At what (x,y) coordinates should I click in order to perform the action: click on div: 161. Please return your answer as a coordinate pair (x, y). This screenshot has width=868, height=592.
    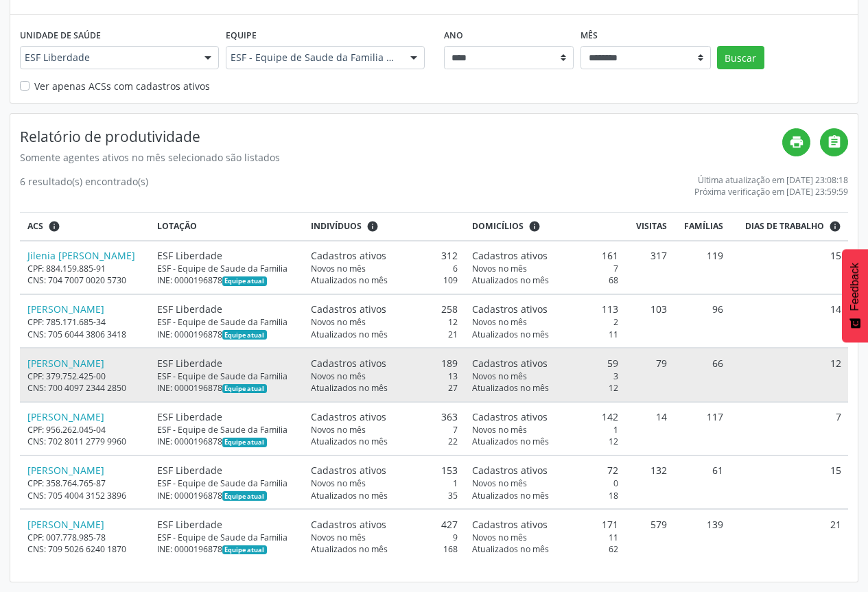
    Looking at the image, I should click on (546, 255).